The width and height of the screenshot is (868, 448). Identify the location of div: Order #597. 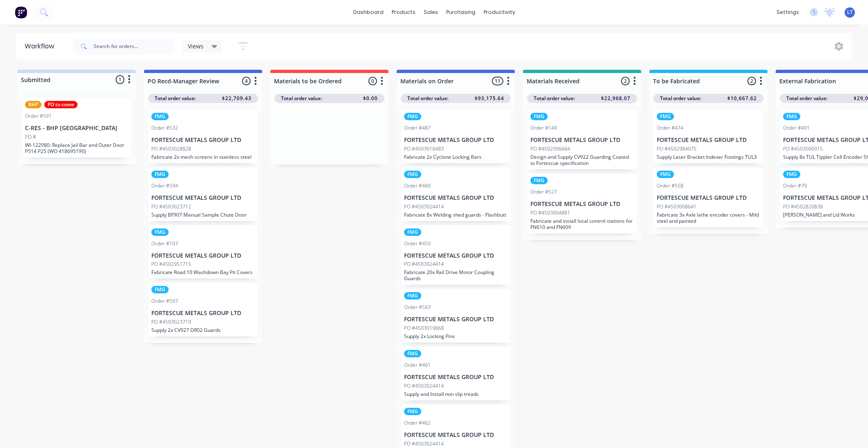
(164, 301).